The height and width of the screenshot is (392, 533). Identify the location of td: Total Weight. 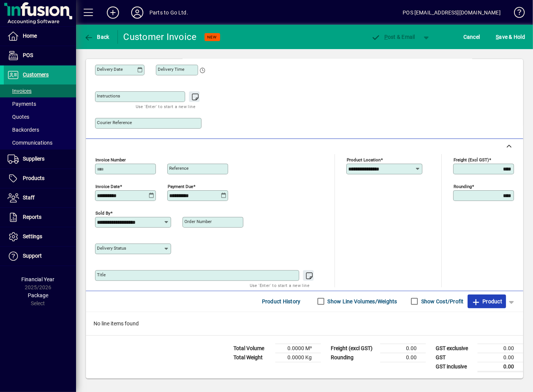
(252, 357).